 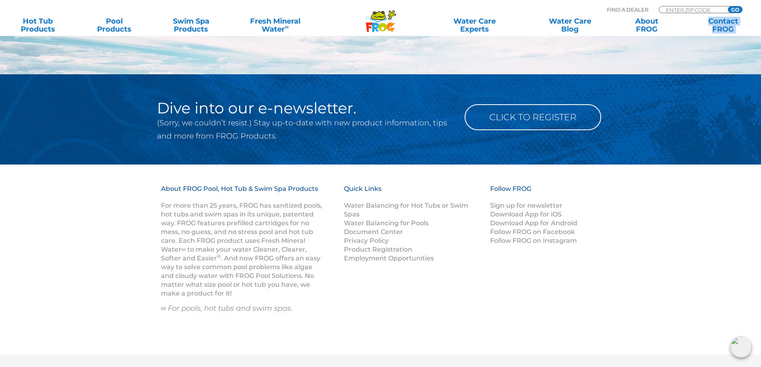 I want to click on a: Water Balancing for Pools, so click(x=386, y=223).